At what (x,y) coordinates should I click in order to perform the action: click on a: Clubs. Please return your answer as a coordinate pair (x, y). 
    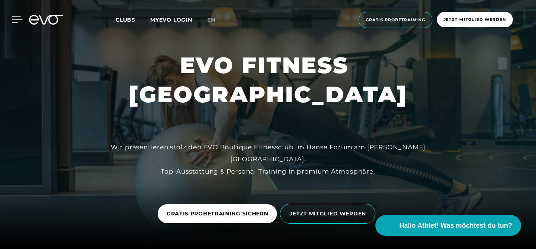
    Looking at the image, I should click on (133, 19).